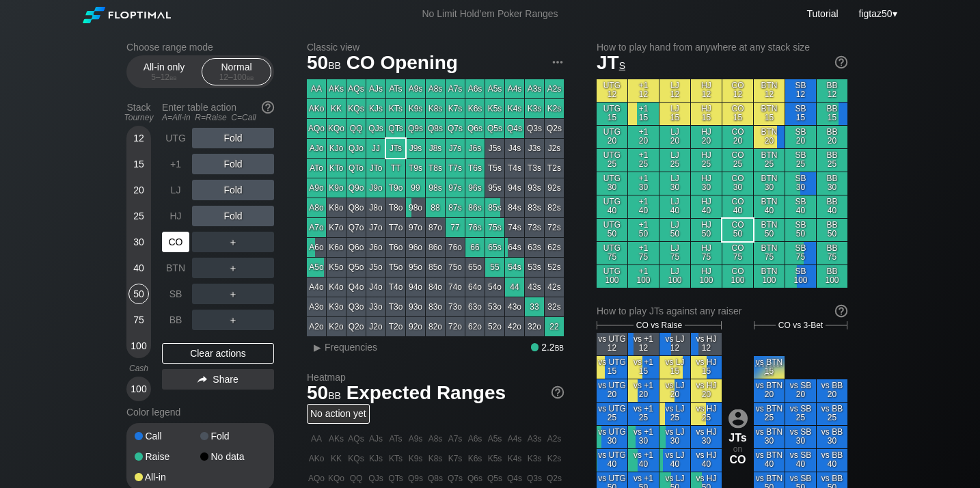 The height and width of the screenshot is (488, 980). What do you see at coordinates (675, 230) in the screenshot?
I see `div: LJ 50` at bounding box center [675, 230].